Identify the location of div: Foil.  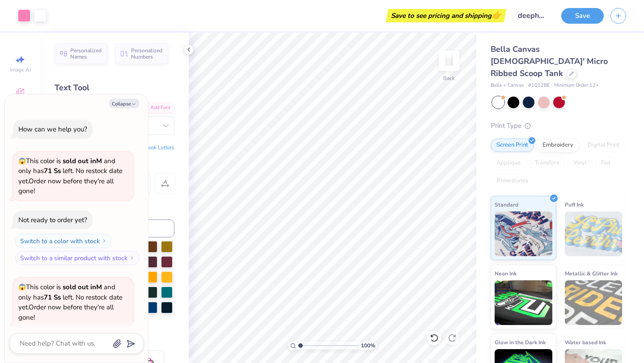
(605, 163).